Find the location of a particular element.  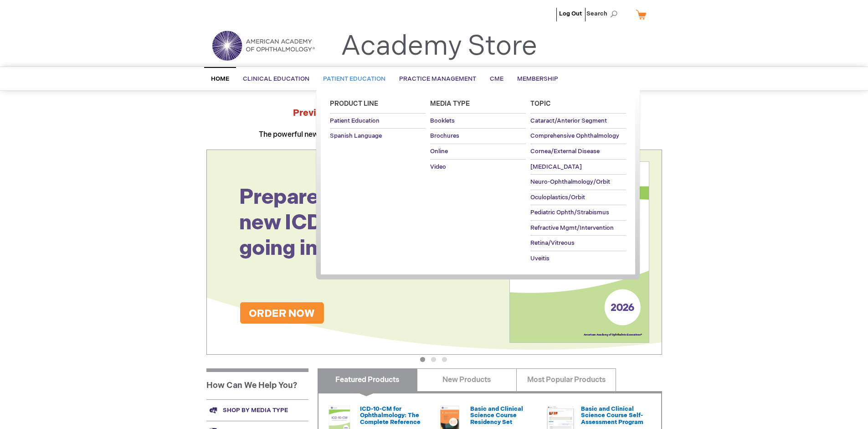

h1: How Can We Help You? is located at coordinates (257, 384).